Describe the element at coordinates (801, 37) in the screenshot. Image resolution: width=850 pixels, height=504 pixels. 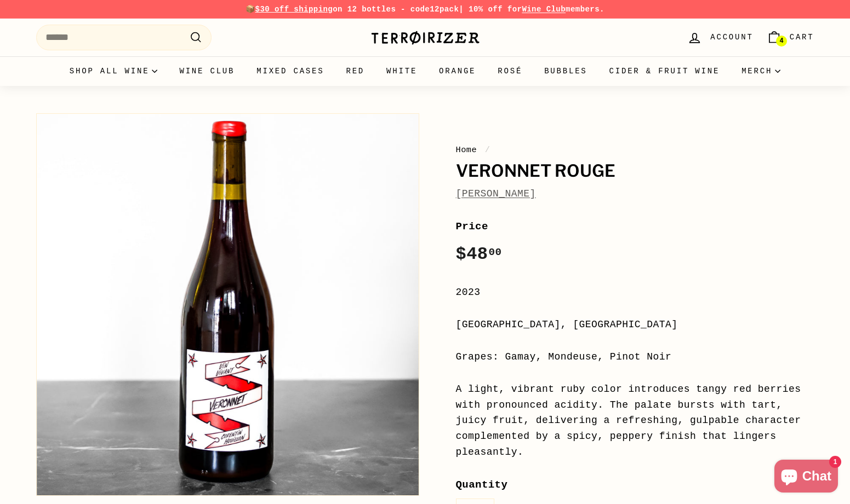
I see `span: Cart` at that location.